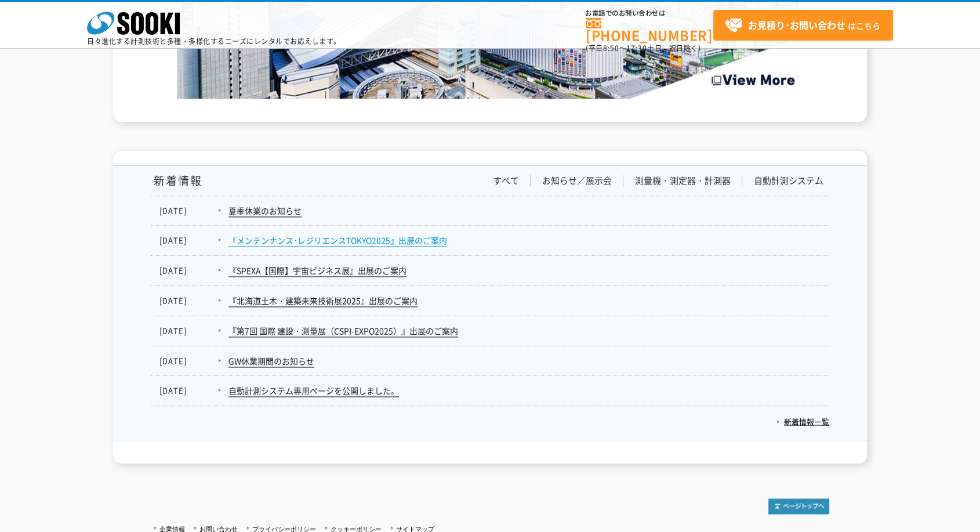  I want to click on a: 新着情報一覧, so click(802, 420).